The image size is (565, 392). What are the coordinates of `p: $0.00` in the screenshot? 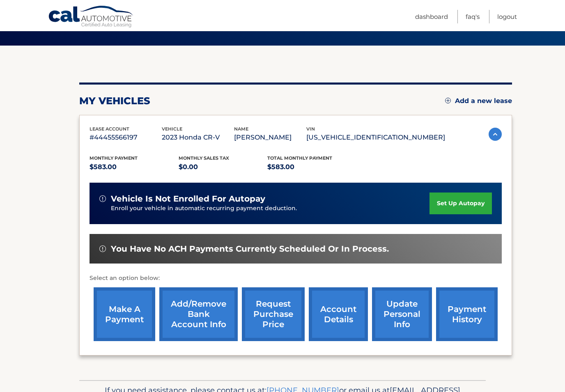 It's located at (223, 167).